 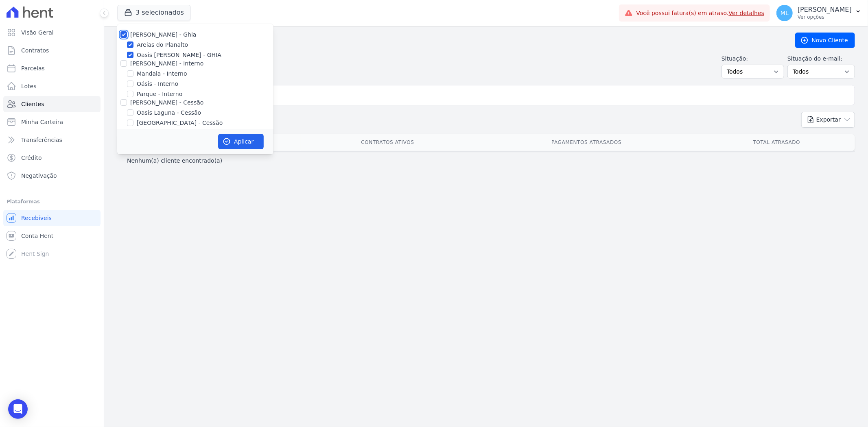 What do you see at coordinates (52, 140) in the screenshot?
I see `a: Transferências` at bounding box center [52, 140].